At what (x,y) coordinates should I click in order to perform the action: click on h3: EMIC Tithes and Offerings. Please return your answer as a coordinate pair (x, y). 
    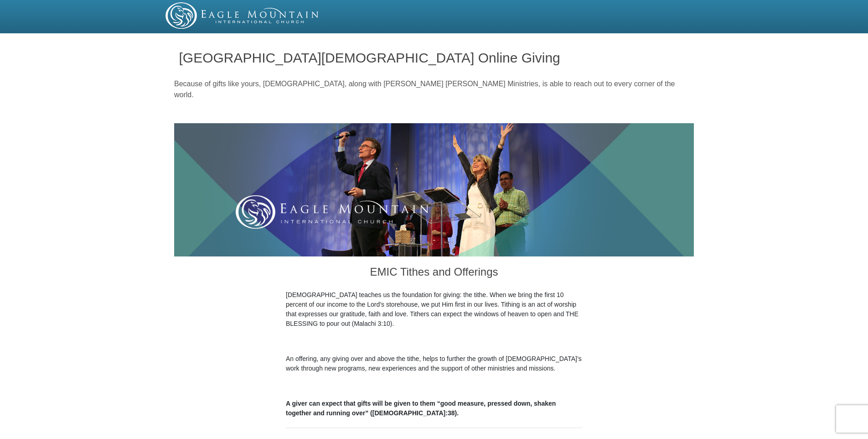
    Looking at the image, I should click on (434, 273).